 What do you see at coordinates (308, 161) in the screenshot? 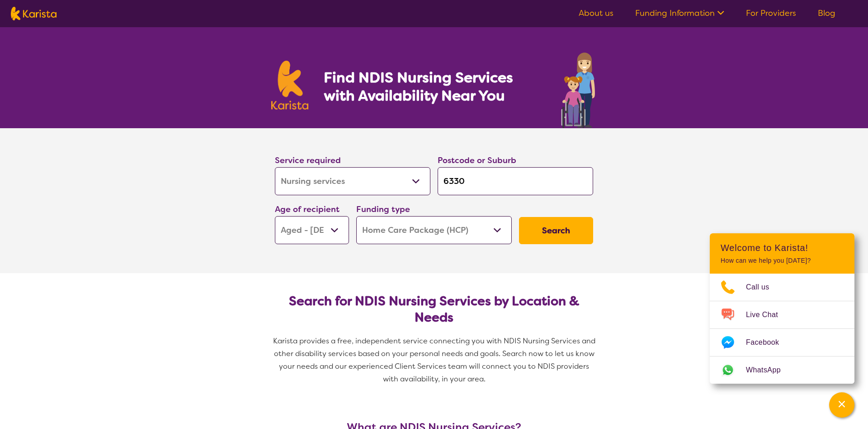
I see `label: Service required` at bounding box center [308, 161].